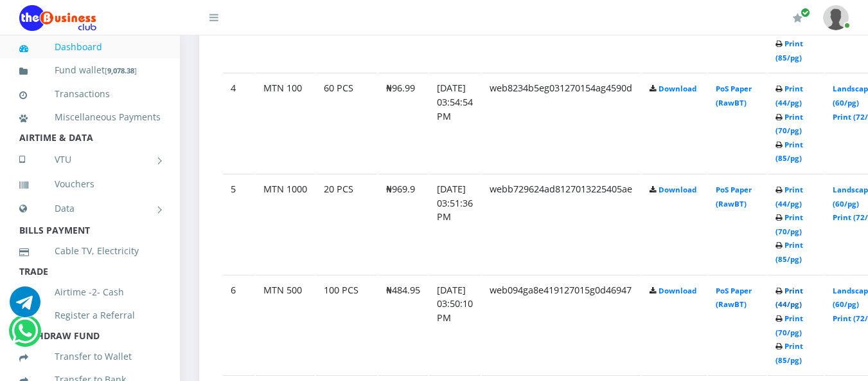  I want to click on td: MTN 100, so click(285, 122).